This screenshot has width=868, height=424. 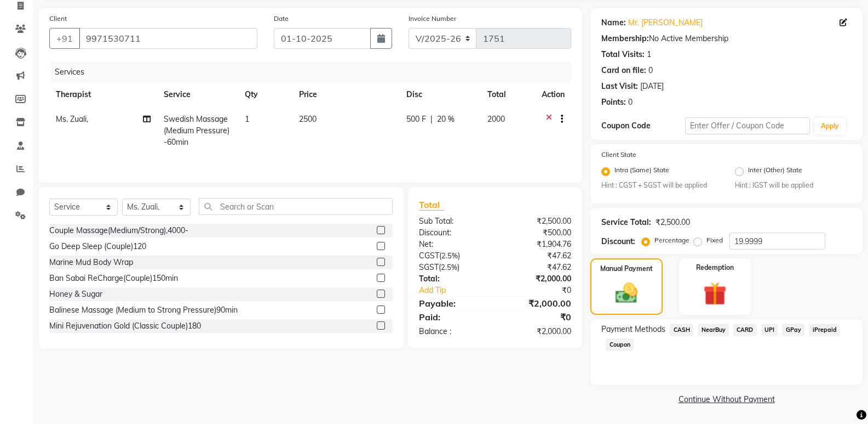 I want to click on div: Mini Rejuvenation Gold (Classic Couple)180, so click(x=125, y=326).